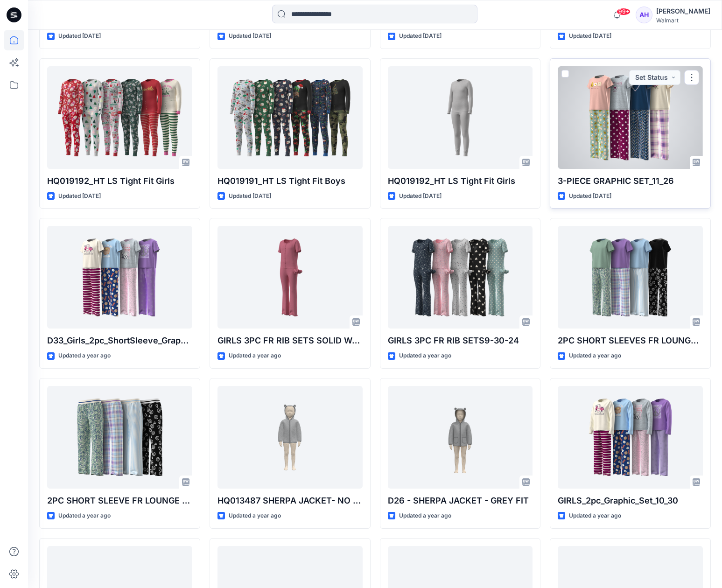  What do you see at coordinates (683, 20) in the screenshot?
I see `div: Walmart` at bounding box center [683, 20].